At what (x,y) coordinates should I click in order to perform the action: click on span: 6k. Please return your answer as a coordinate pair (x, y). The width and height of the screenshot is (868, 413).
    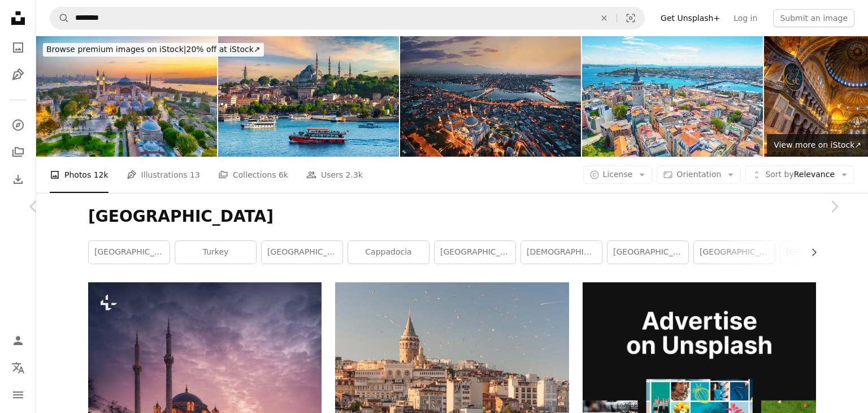
    Looking at the image, I should click on (283, 175).